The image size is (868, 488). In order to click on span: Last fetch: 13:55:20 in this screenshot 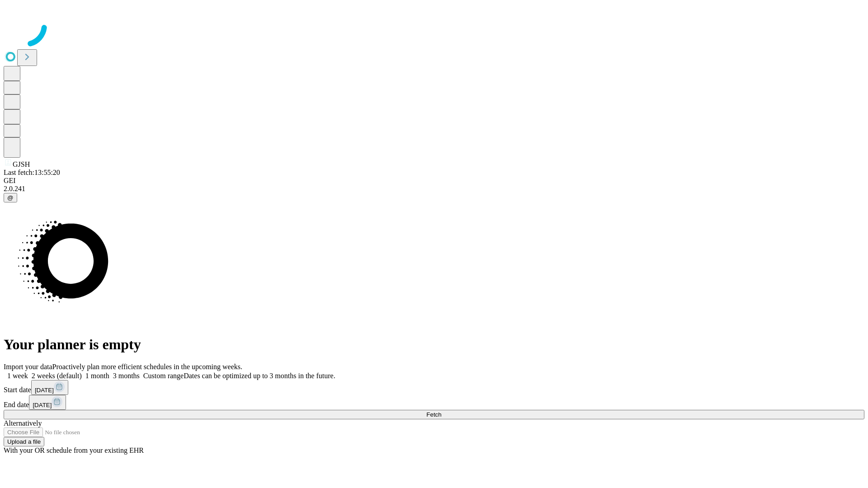, I will do `click(32, 172)`.